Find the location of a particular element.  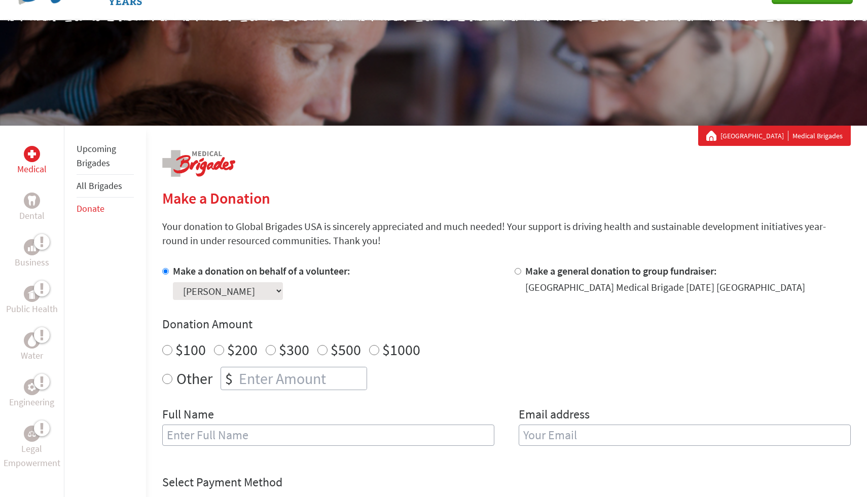

p: Dental is located at coordinates (32, 216).